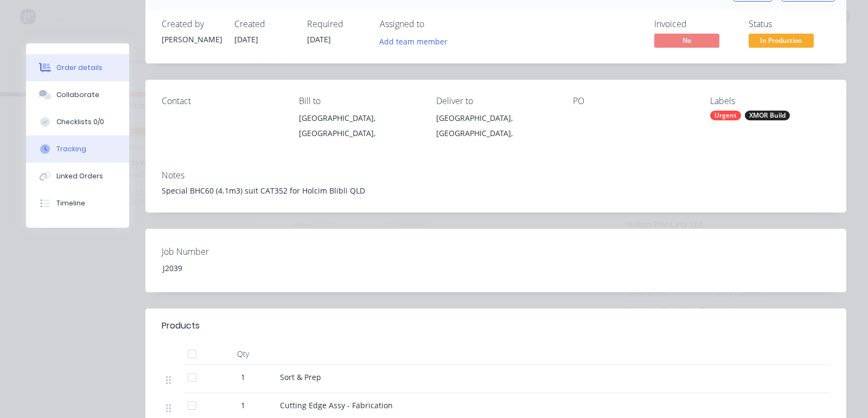 The image size is (868, 418). I want to click on div: Deliver to, so click(496, 101).